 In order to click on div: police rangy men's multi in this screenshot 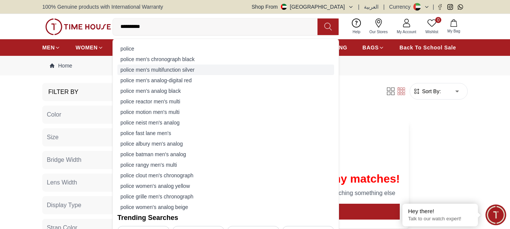, I will do `click(226, 165)`.